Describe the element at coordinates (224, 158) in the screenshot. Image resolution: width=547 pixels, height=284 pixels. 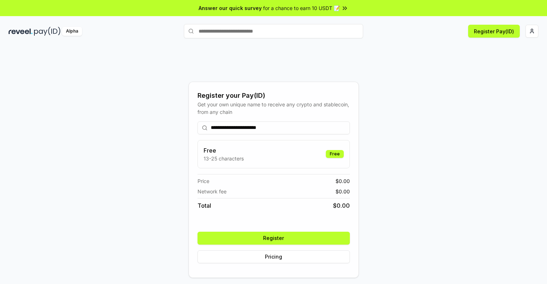
I see `p: 13-25 characters` at that location.